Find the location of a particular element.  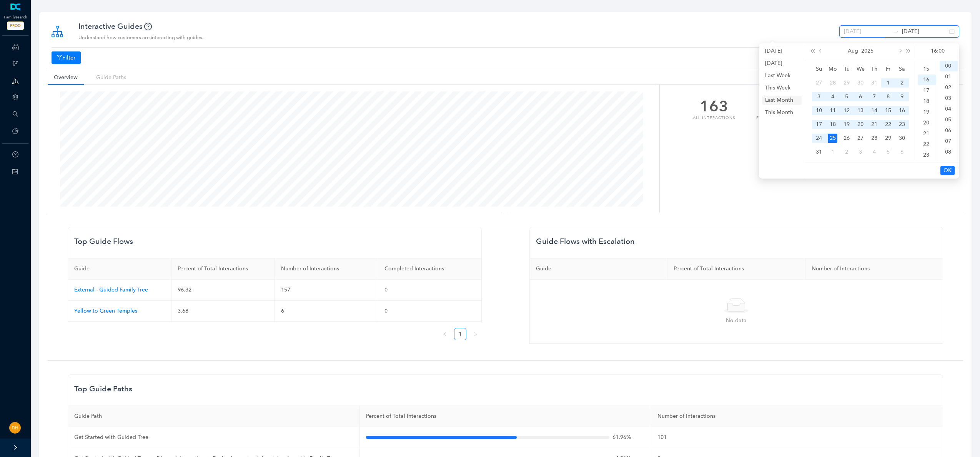

div: 2 is located at coordinates (902, 83).